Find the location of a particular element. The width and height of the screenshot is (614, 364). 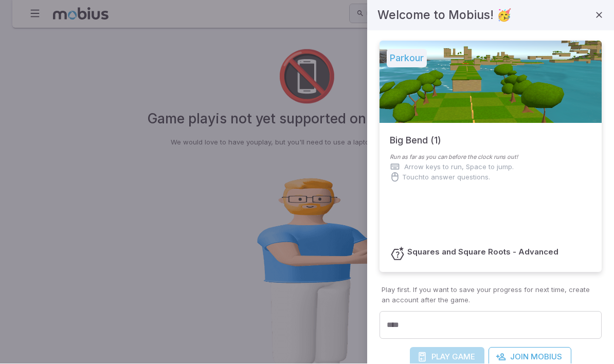

p: Play first. If you want to save your progress for next time, create an account after the game. is located at coordinates (491, 295).